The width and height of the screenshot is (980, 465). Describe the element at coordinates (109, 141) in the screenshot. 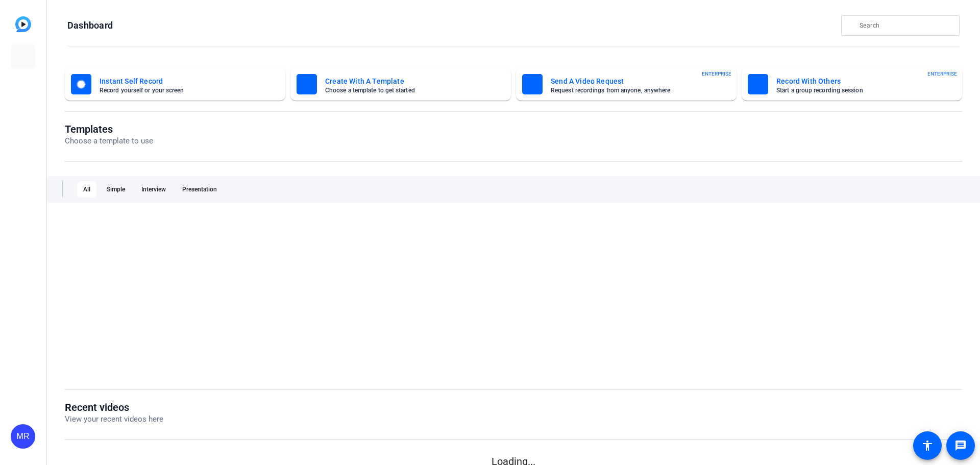

I see `p: Choose a template to use` at that location.